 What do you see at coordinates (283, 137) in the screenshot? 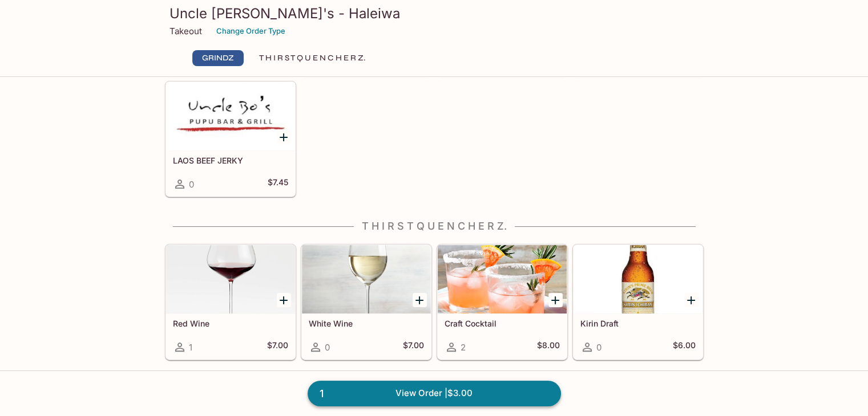
I see `button: Add LAOS BEEF JERKY` at bounding box center [283, 137].